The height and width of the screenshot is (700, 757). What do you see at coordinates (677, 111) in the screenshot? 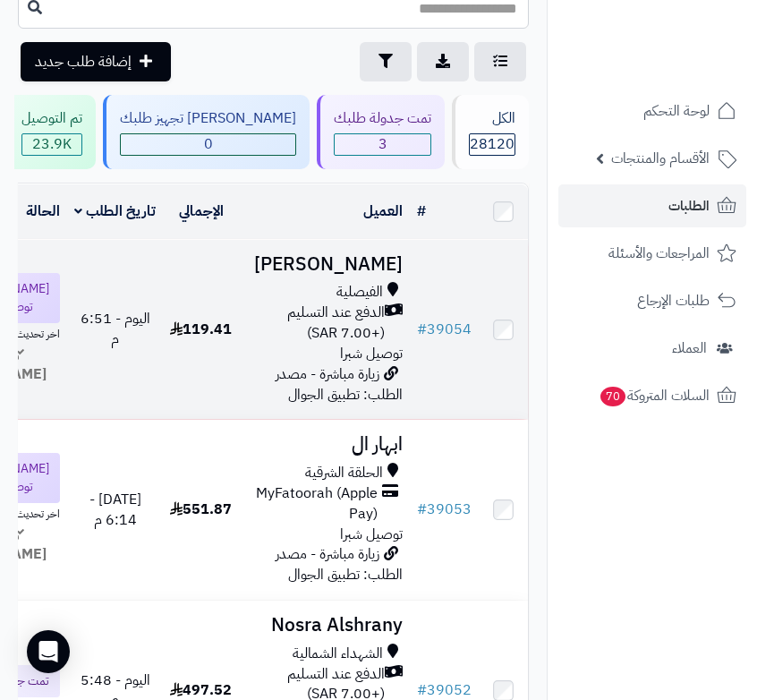
I see `span: لوحة التحكم` at bounding box center [677, 111].